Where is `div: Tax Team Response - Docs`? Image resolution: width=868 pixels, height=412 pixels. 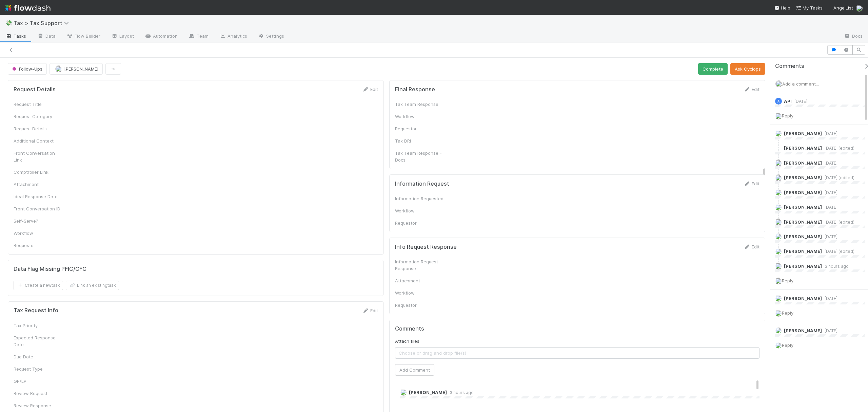 div: Tax Team Response - Docs is located at coordinates (421, 156).